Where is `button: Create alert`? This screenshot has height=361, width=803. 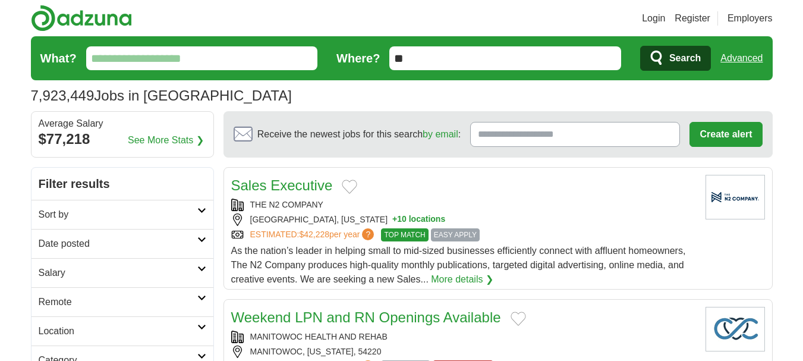
button: Create alert is located at coordinates (726, 134).